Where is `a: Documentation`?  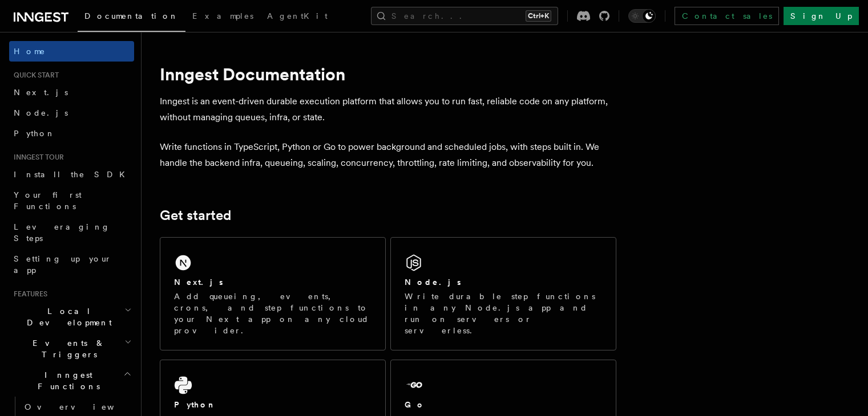
a: Documentation is located at coordinates (131, 18).